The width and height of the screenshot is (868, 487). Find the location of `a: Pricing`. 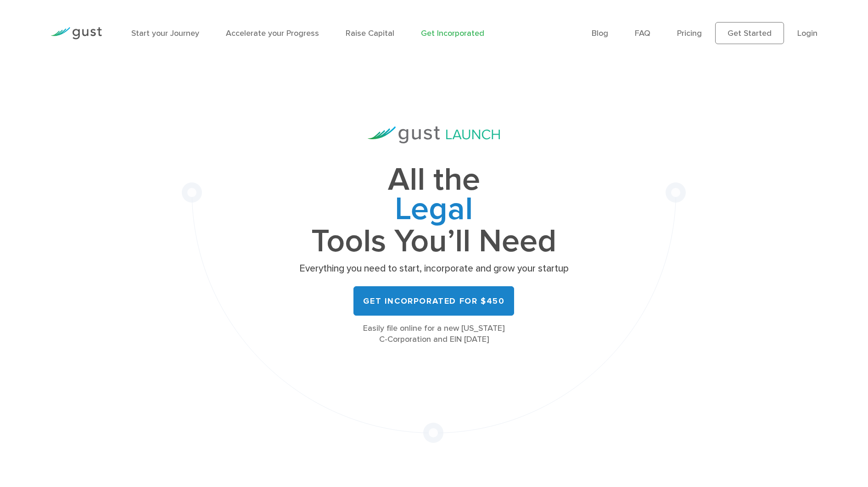

a: Pricing is located at coordinates (690, 33).